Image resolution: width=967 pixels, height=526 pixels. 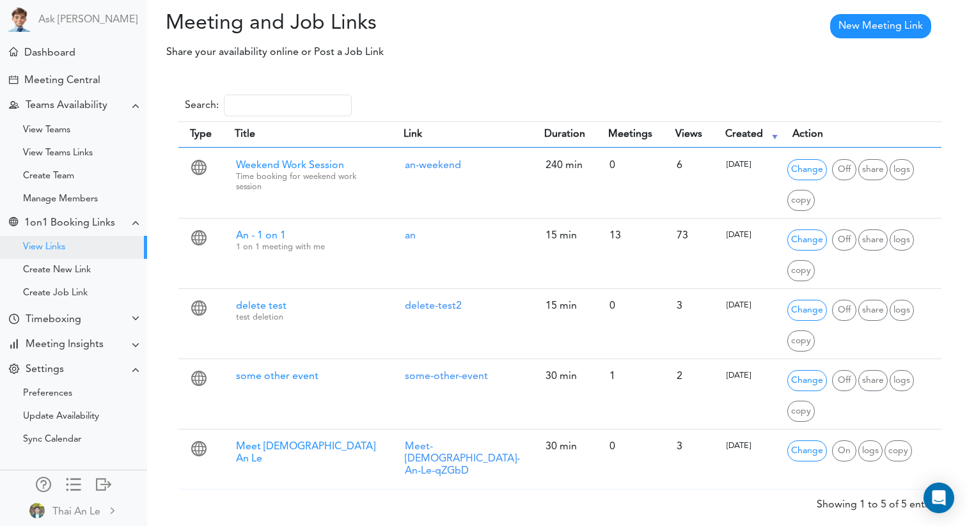 What do you see at coordinates (37, 511) in the screenshot?
I see `img: wBLfyGaAXRLqgAAAABJRU5ErkJggg==` at bounding box center [37, 511].